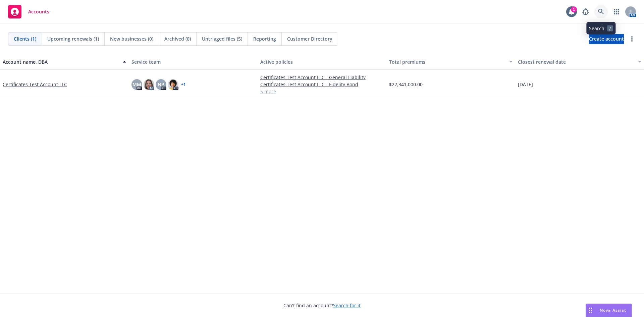 The height and width of the screenshot is (317, 644). What do you see at coordinates (310, 38) in the screenshot?
I see `span: Customer Directory` at bounding box center [310, 38].